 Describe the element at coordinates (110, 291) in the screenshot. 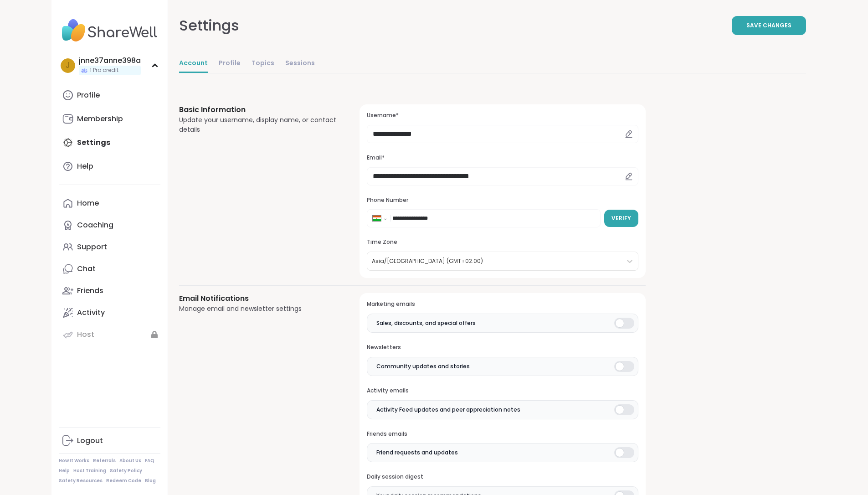

I see `a: Friends` at that location.